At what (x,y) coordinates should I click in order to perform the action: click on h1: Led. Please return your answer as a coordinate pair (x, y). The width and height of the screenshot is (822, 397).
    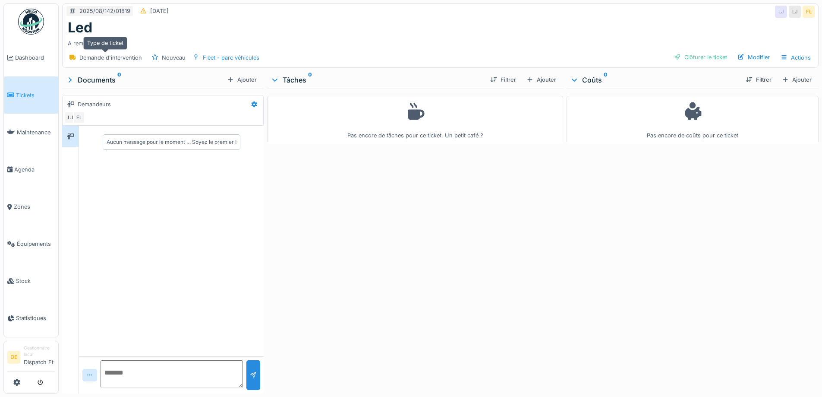
    Looking at the image, I should click on (80, 28).